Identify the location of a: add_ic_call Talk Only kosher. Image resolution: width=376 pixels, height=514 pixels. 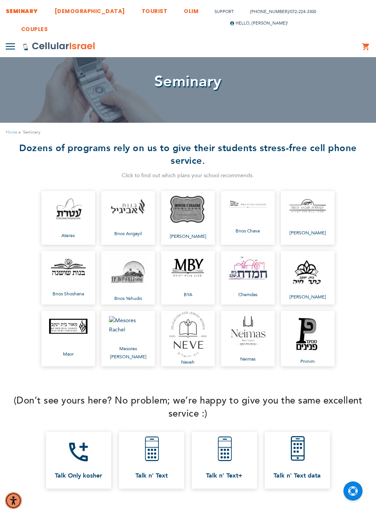
(79, 460).